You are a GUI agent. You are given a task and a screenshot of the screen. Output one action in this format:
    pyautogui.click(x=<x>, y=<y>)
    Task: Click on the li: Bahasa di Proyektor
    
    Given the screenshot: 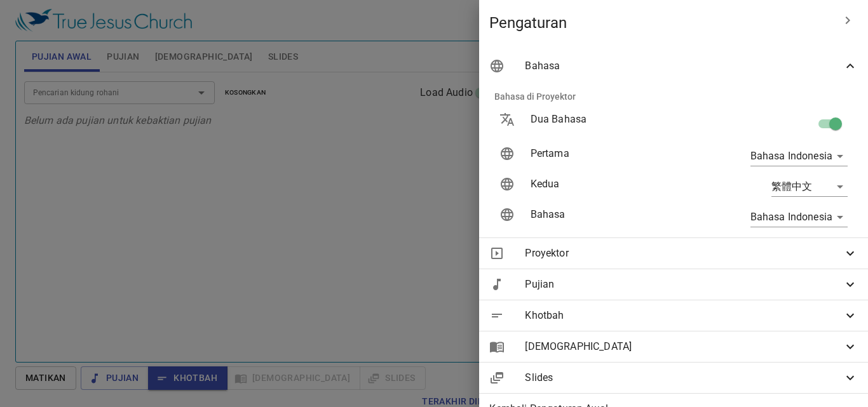 What is the action you would take?
    pyautogui.click(x=674, y=96)
    